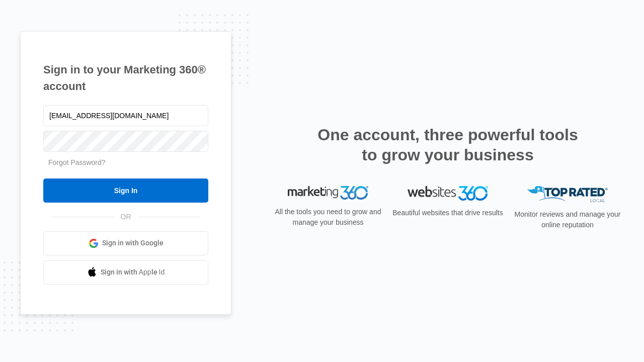  Describe the element at coordinates (126, 78) in the screenshot. I see `h1: Sign in to your Marketing 360® account` at that location.